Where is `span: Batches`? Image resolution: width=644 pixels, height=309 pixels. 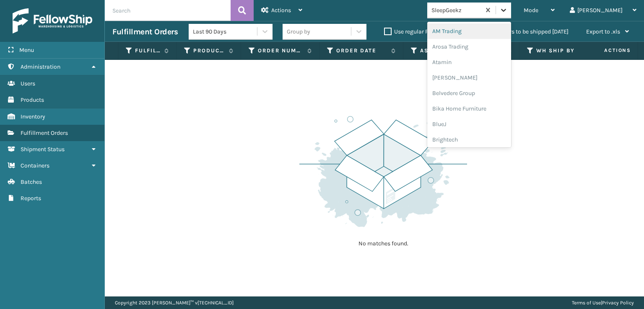
span: Batches is located at coordinates (31, 182).